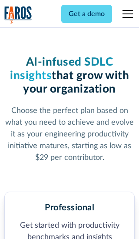 This screenshot has width=139, height=239. What do you see at coordinates (18, 15) in the screenshot?
I see `img: Logo of the analytics and reporting company Faros.` at bounding box center [18, 15].